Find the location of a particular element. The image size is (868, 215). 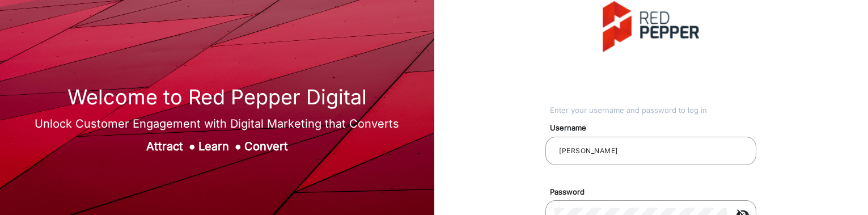

input: Your username is located at coordinates (651, 151).